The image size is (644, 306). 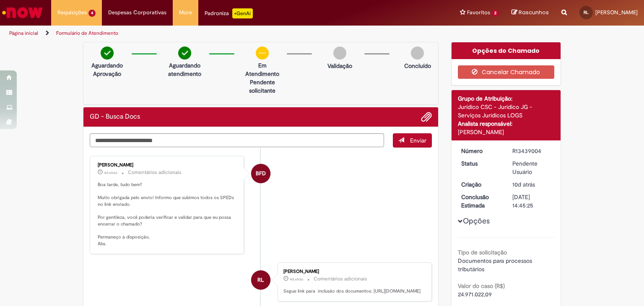 I want to click on div: 22/08/2025 10:22:11, so click(x=531, y=185).